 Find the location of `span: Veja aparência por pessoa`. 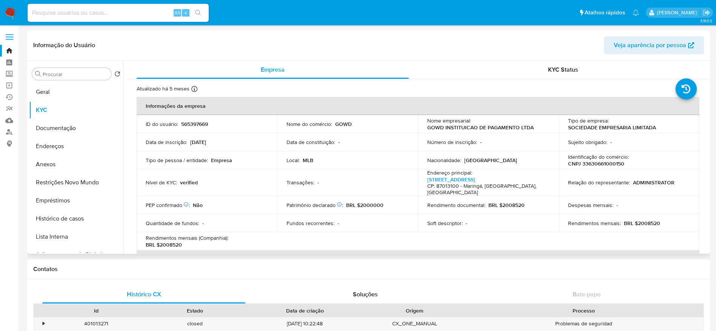

span: Veja aparência por pessoa is located at coordinates (650, 45).